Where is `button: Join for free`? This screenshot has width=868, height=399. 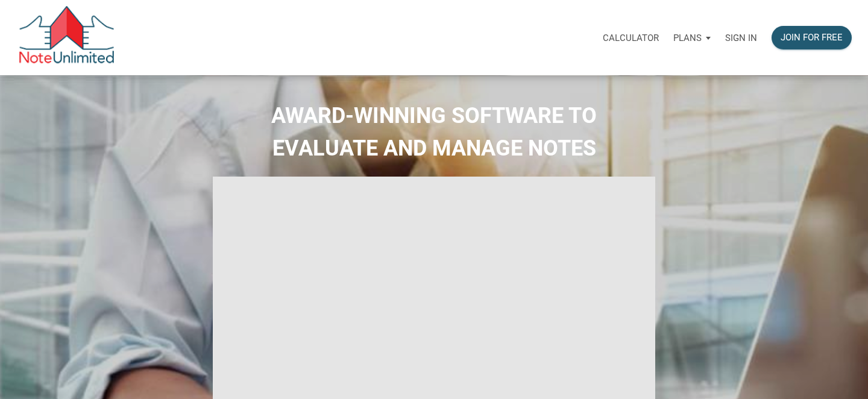
button: Join for free is located at coordinates (811, 38).